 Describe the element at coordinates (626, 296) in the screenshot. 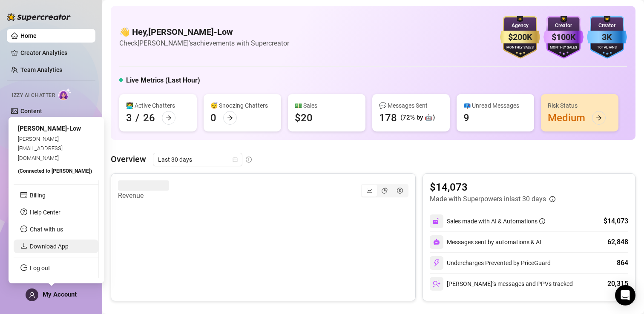

I see `div: Open Intercom Messenger` at that location.